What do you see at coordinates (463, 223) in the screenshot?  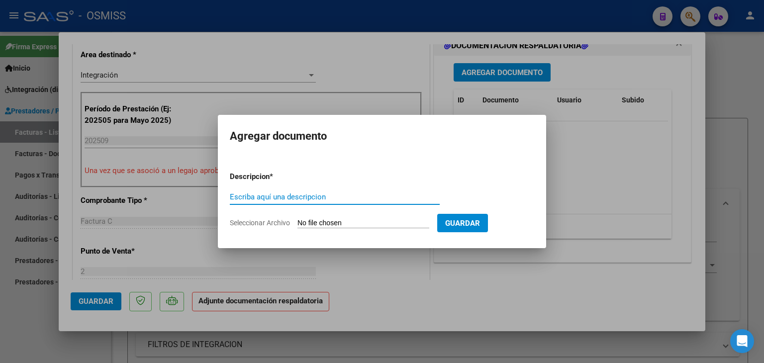 I see `button: Guardar` at bounding box center [463, 223].